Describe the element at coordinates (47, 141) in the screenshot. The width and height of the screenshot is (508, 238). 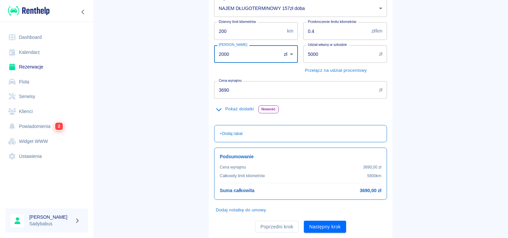
I see `a: Widget WWW` at that location.